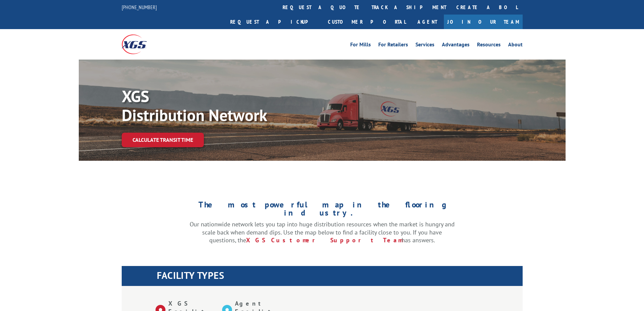 This screenshot has height=311, width=644. What do you see at coordinates (515, 46) in the screenshot?
I see `a: About` at bounding box center [515, 46].